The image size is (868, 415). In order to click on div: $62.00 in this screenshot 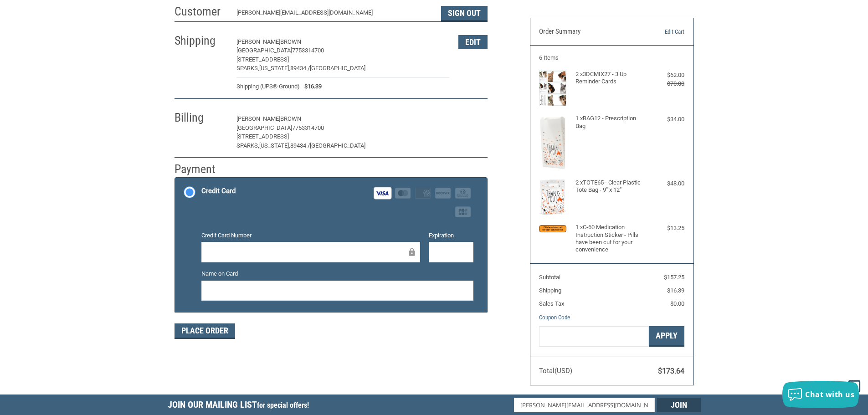, I will do `click(666, 75)`.